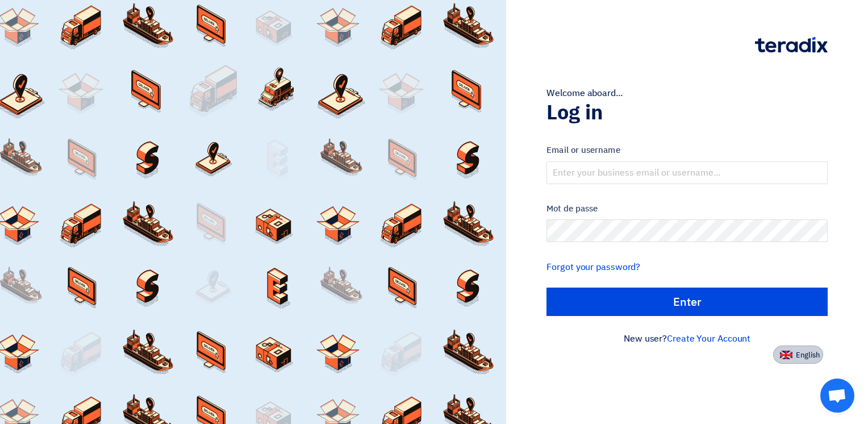 This screenshot has height=424, width=868. Describe the element at coordinates (786, 354) in the screenshot. I see `img: en-US.png` at that location.